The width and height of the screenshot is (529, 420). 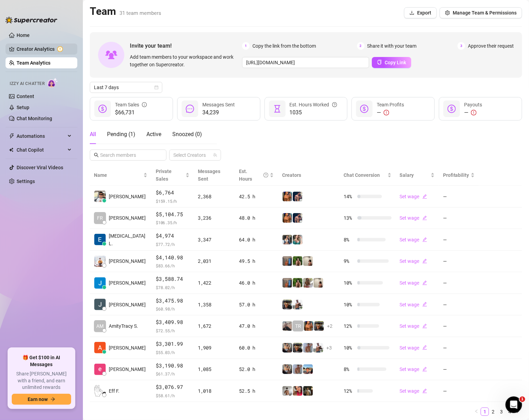 What do you see at coordinates (214, 326) in the screenshot?
I see `div: 1,672` at bounding box center [214, 326].